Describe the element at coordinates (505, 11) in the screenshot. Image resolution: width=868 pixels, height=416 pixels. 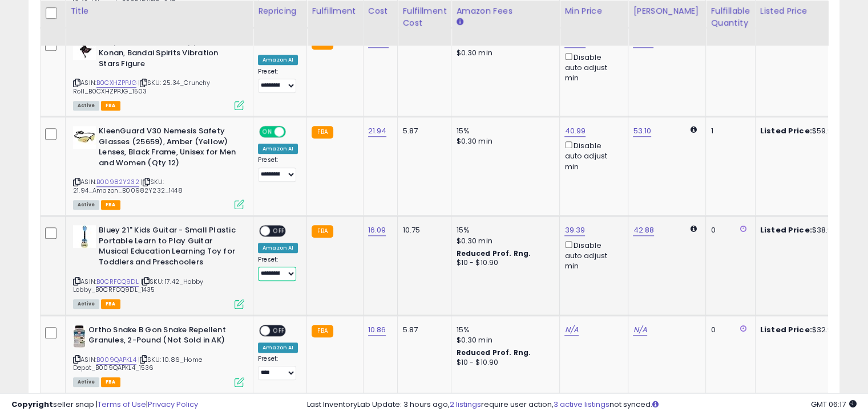
I see `div: Amazon Fees` at that location.